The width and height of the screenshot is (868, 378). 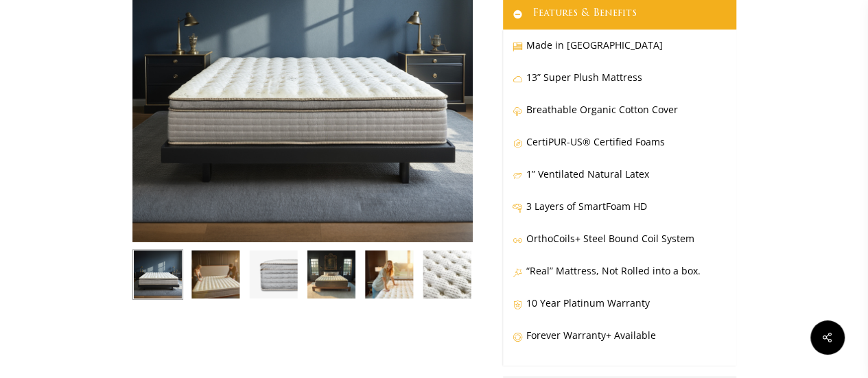 I want to click on img: Windsor-Side-Profile-HD-Closeup, so click(x=273, y=275).